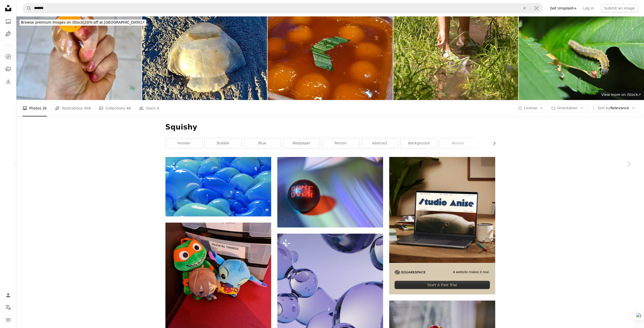 The image size is (644, 328). Describe the element at coordinates (223, 143) in the screenshot. I see `a: bubble` at that location.